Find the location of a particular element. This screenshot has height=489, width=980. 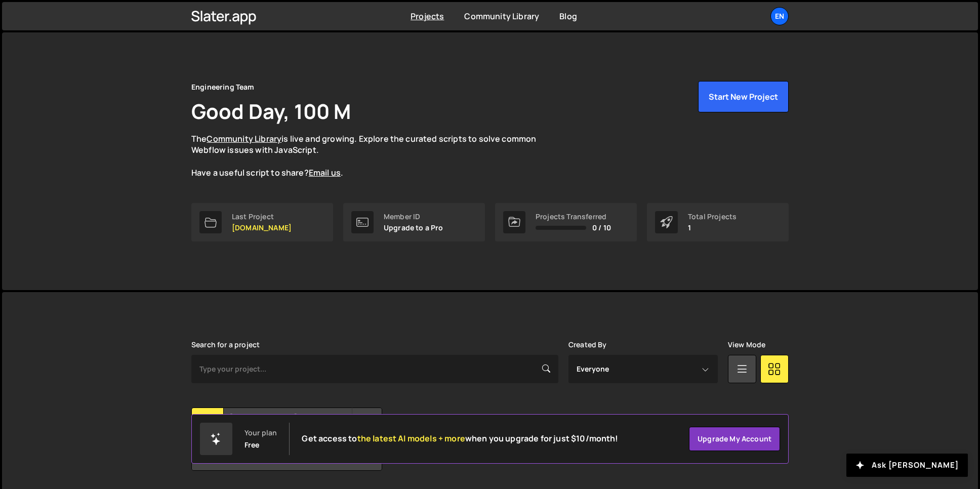

p: The is live and growing. Explore the curated scripts to solve common Webflow issues with JavaScri... is located at coordinates (374, 156).